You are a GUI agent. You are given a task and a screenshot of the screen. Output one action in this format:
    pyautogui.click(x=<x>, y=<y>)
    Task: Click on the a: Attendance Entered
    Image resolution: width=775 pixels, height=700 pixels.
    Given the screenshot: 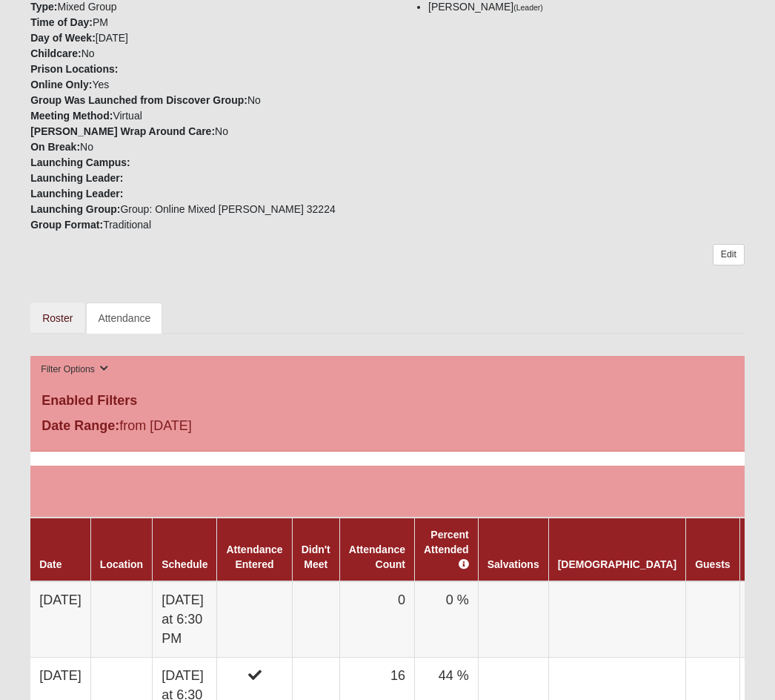 What is the action you would take?
    pyautogui.click(x=254, y=557)
    